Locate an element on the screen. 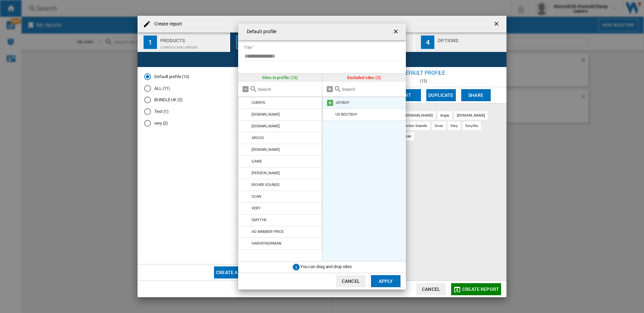  h4: Default profile is located at coordinates (260, 32).